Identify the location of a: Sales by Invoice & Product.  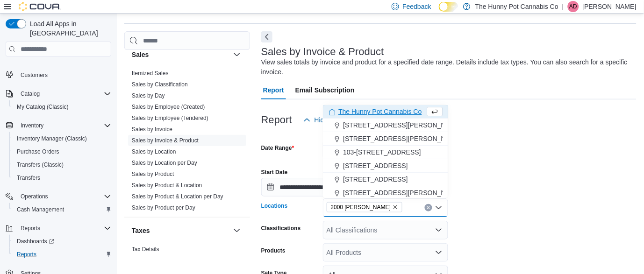
(165, 140).